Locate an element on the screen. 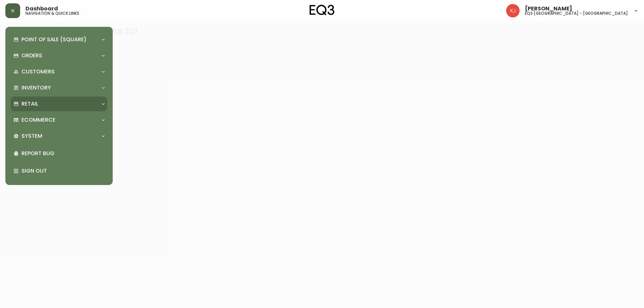 The height and width of the screenshot is (308, 644). p: Customers is located at coordinates (38, 72).